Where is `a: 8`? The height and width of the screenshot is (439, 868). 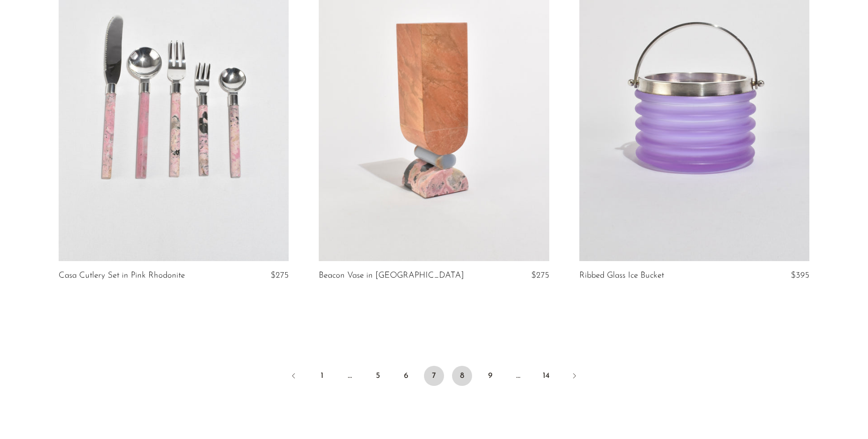 a: 8 is located at coordinates (462, 376).